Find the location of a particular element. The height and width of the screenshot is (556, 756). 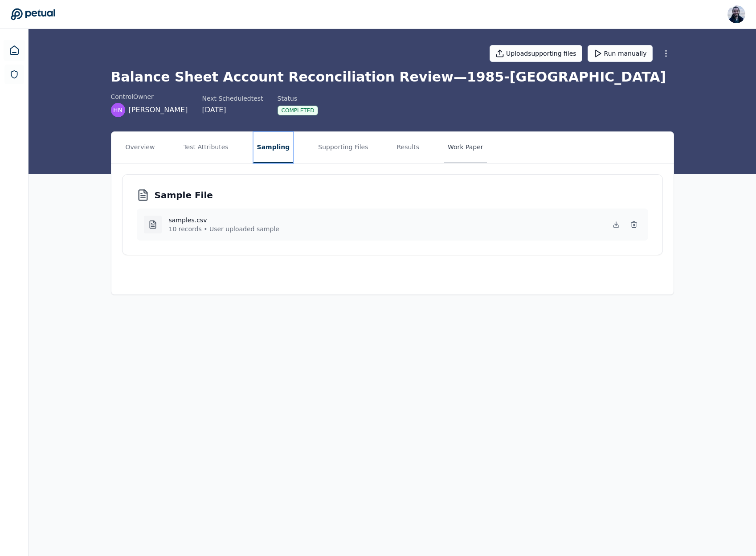

button: Work Paper is located at coordinates (466, 147).